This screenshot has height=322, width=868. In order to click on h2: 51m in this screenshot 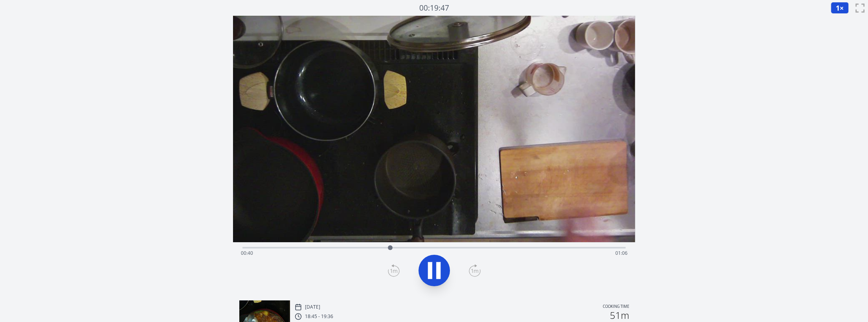, I will do `click(619, 315)`.